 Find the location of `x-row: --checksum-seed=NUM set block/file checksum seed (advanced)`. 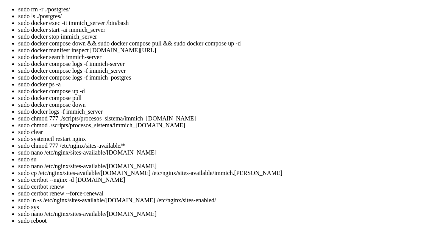

x-row: --checksum-seed=NUM set block/file checksum seed (advanced) is located at coordinates (164, 109).